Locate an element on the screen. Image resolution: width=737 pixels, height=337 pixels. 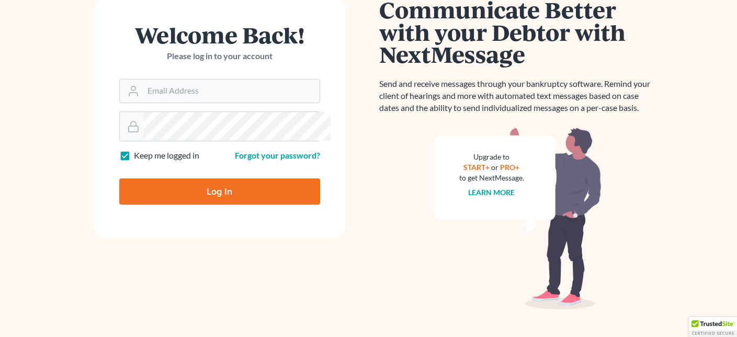
h1: Welcome Back! is located at coordinates (220, 35).